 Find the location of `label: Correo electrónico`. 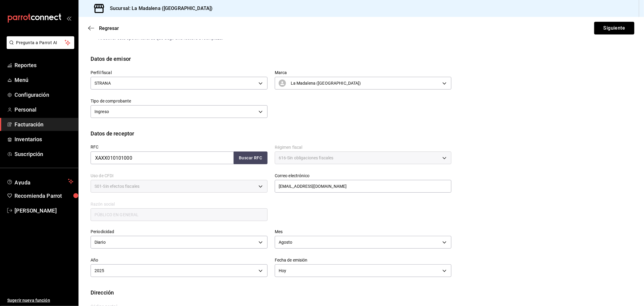

label: Correo electrónico is located at coordinates (364, 176).